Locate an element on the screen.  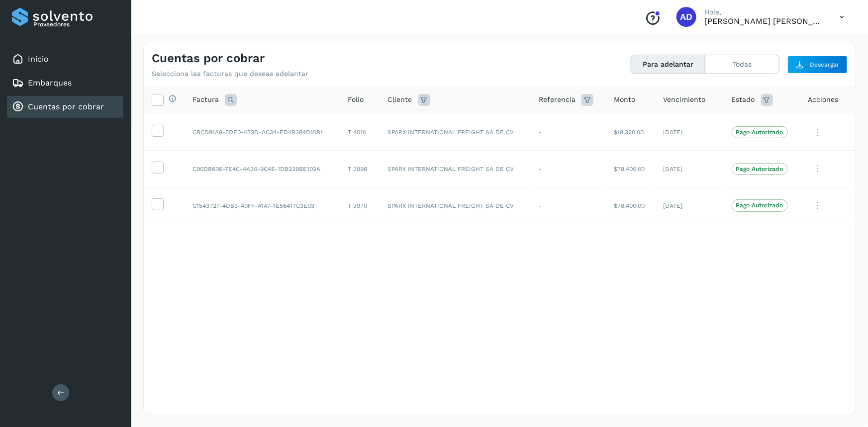
span: Descargar is located at coordinates (824, 65).